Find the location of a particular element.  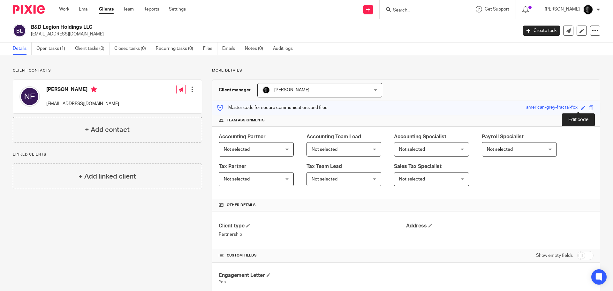

span: Team assignments is located at coordinates (246, 120).